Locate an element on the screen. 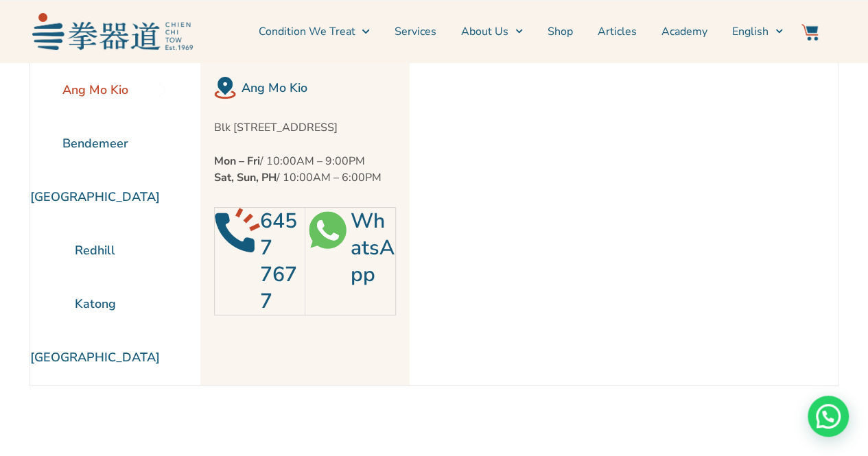  h2: Ang Mo Kio is located at coordinates (319, 88).